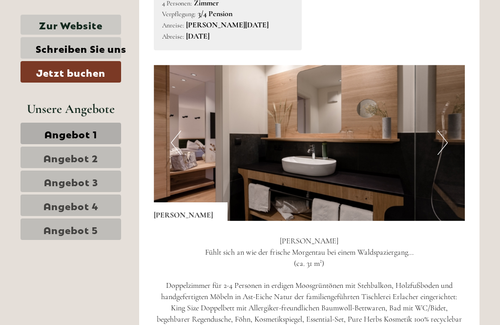  I want to click on small: Anreise:, so click(173, 25).